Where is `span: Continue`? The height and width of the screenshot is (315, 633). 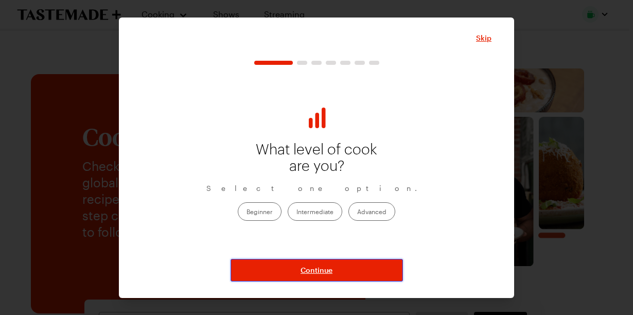 span: Continue is located at coordinates (316, 270).